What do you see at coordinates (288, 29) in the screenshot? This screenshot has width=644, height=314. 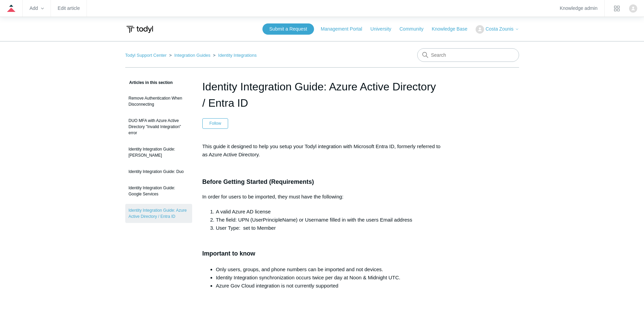 I see `a: Submit a Request` at bounding box center [288, 29].